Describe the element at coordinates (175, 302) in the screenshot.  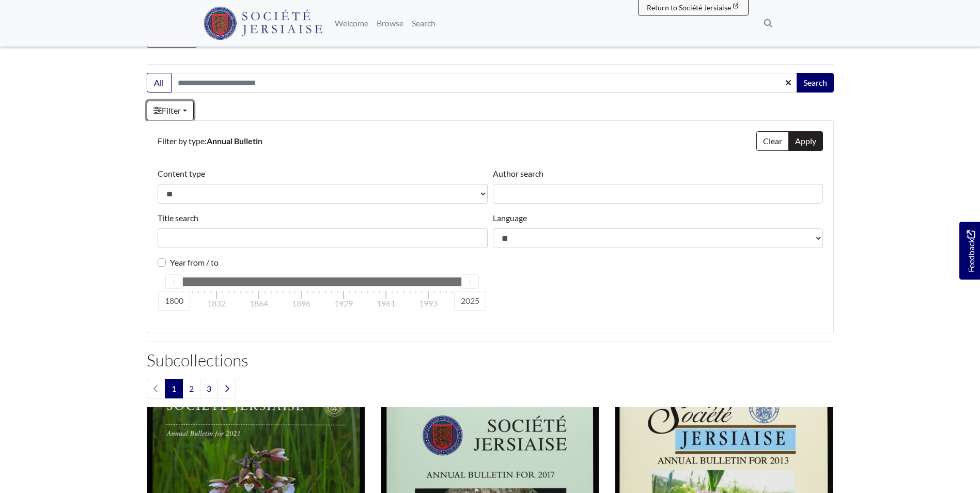
I see `div: 1800` at that location.